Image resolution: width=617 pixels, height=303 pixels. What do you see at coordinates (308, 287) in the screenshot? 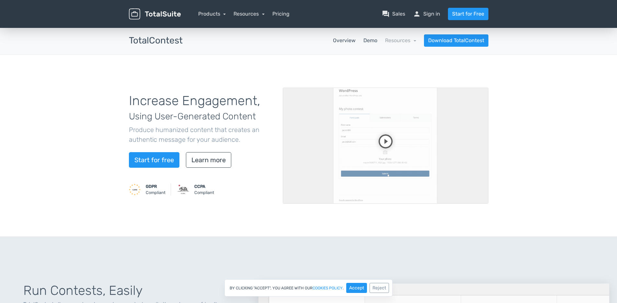
I see `div: By clicking "Accept", you agree with our .` at bounding box center [308, 287].